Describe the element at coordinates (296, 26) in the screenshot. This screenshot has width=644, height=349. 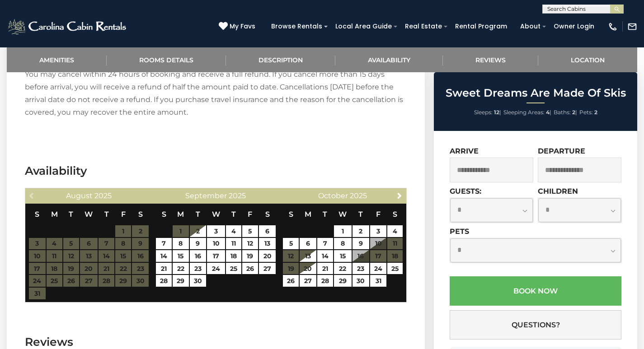
I see `a: Browse Rentals` at that location.